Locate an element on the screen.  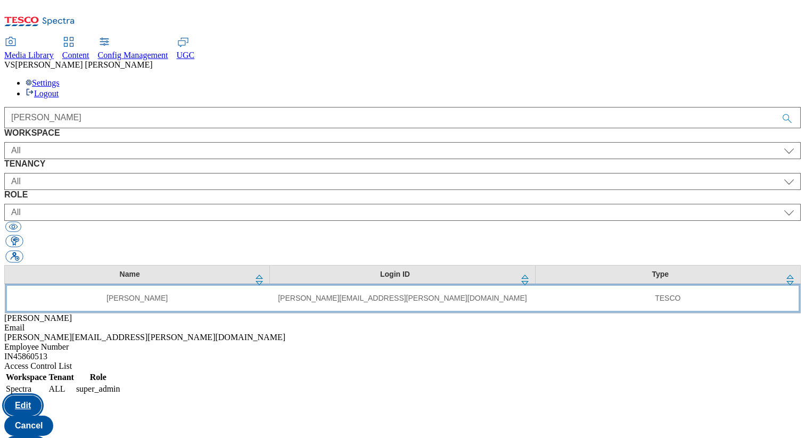
a: Content is located at coordinates (76, 49).